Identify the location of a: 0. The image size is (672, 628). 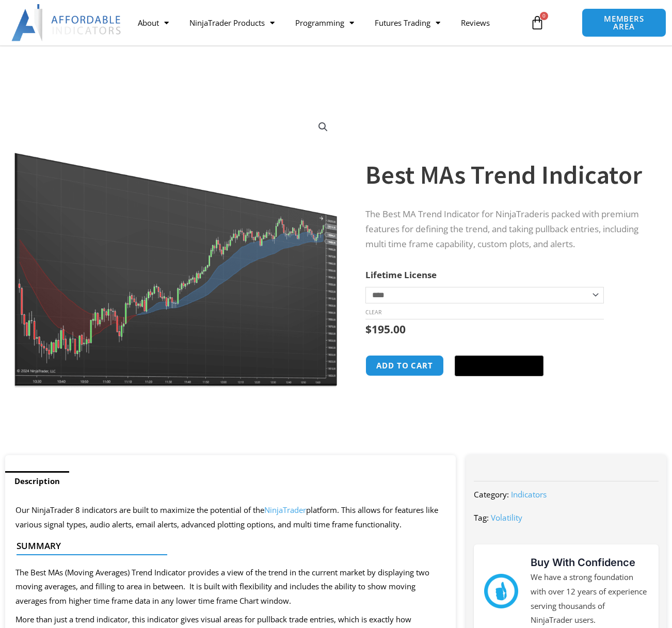
(537, 23).